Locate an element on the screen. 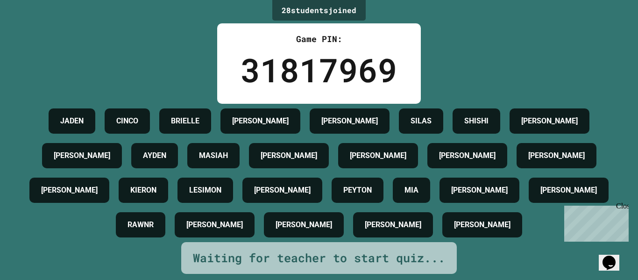  h4: LESIMON is located at coordinates (205, 190).